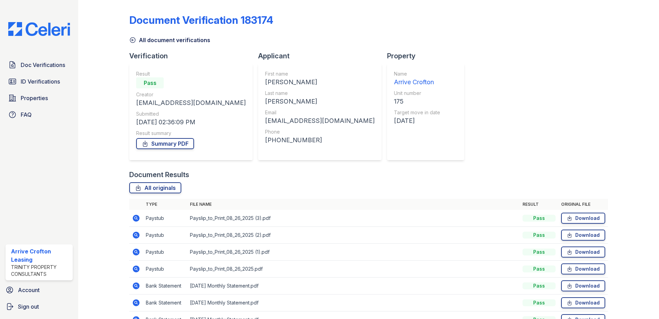 The height and width of the screenshot is (319, 659). Describe the element at coordinates (39, 29) in the screenshot. I see `img: CE_Logo_Blue-a8612792a0a2168367f1c8372b55b34899dd931a85d93a1a3d3e32e68fde9ad4.png` at that location.